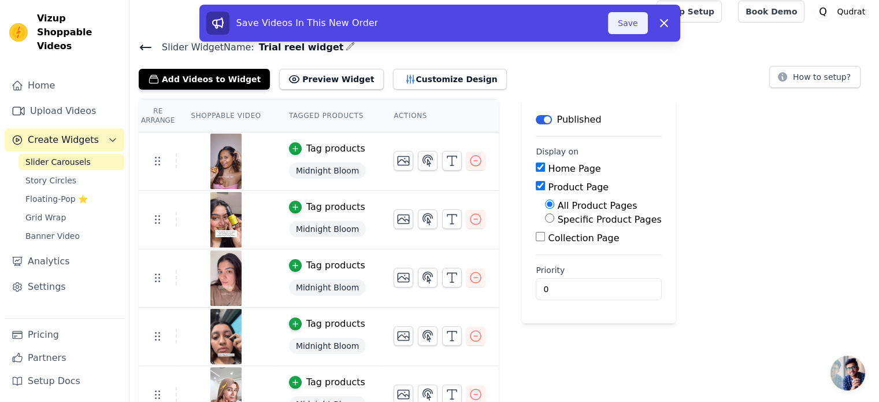 Image resolution: width=879 pixels, height=402 pixels. What do you see at coordinates (575, 168) in the screenshot?
I see `label: Home Page` at bounding box center [575, 168].